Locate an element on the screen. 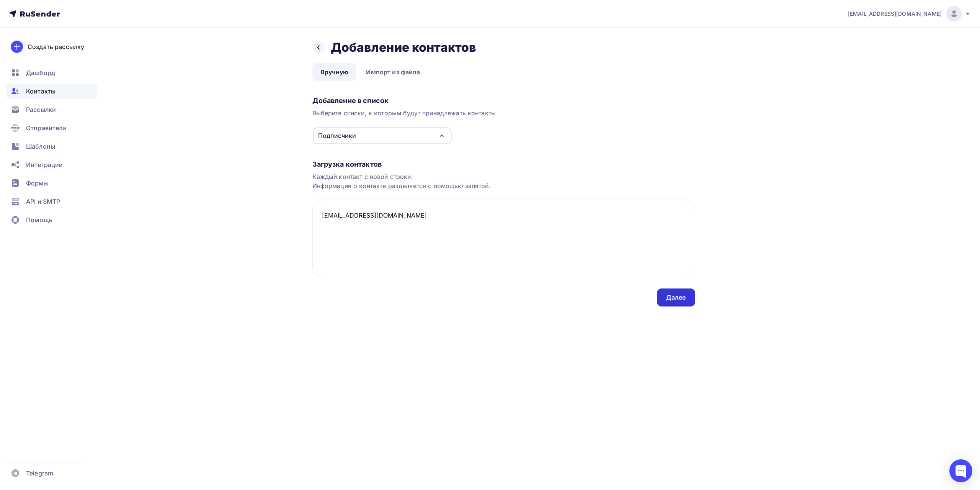  a: Рассылки is located at coordinates (52, 110).